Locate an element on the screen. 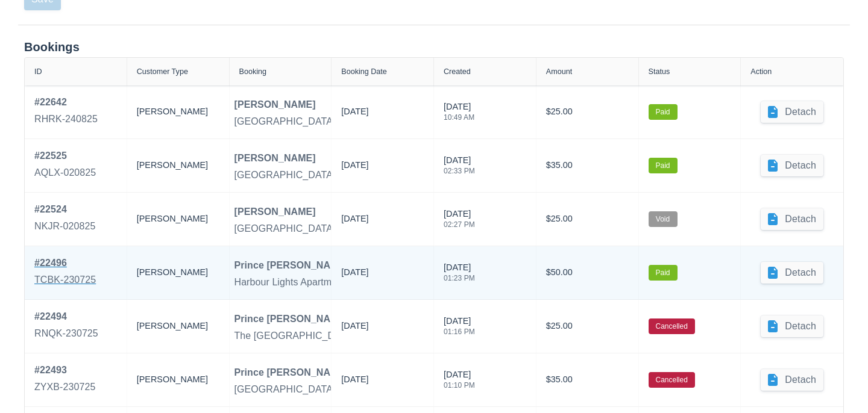 The height and width of the screenshot is (413, 868). div: Created is located at coordinates (457, 71).